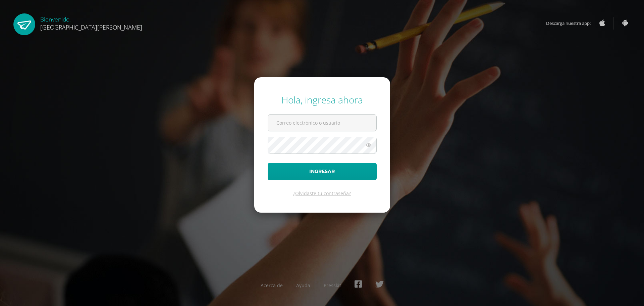 The width and height of the screenshot is (644, 306). I want to click on button: Ingresar, so click(322, 171).